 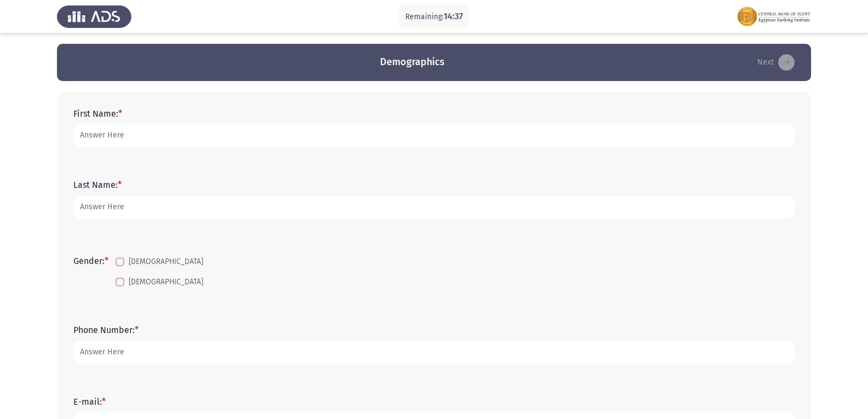 What do you see at coordinates (774, 17) in the screenshot?
I see `img: Assessment logo of FOCUS Assessment 3 Modules EN` at bounding box center [774, 17].